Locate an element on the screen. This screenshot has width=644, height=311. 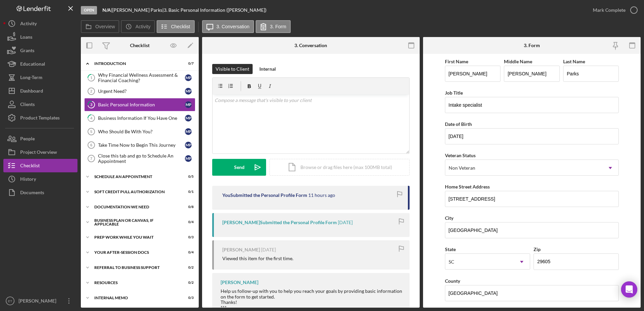
div: SC is located at coordinates (452, 262).